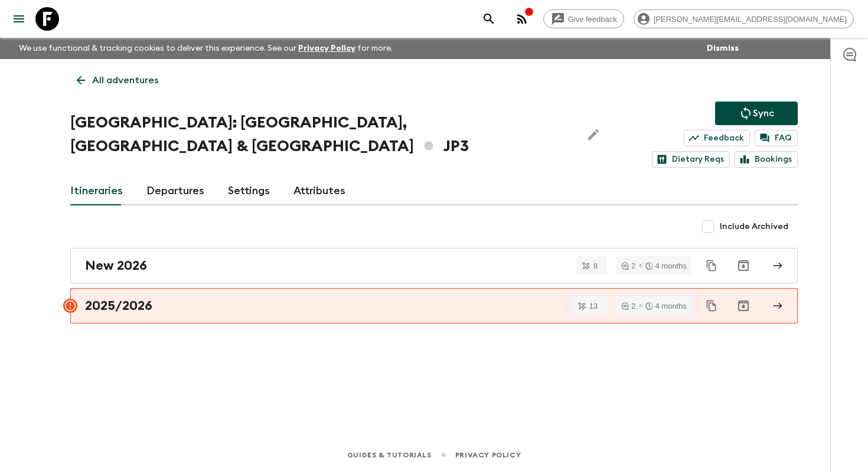  Describe the element at coordinates (595, 266) in the screenshot. I see `span: 8` at that location.